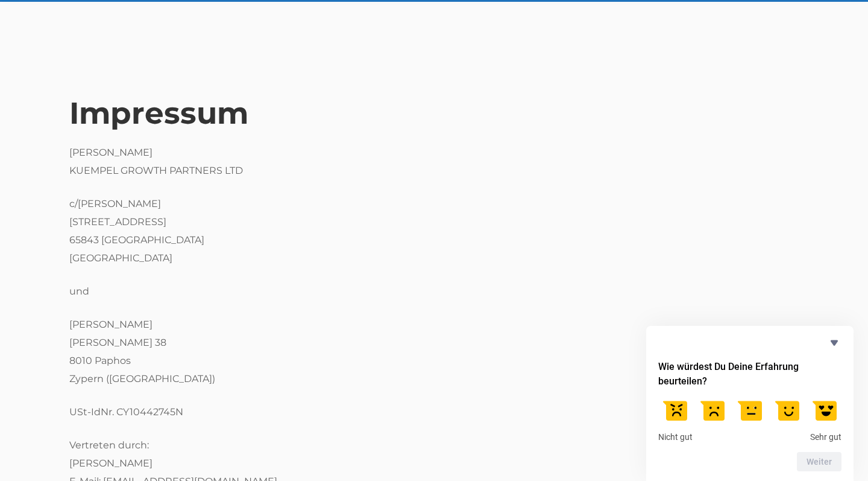  I want to click on p: und, so click(434, 291).